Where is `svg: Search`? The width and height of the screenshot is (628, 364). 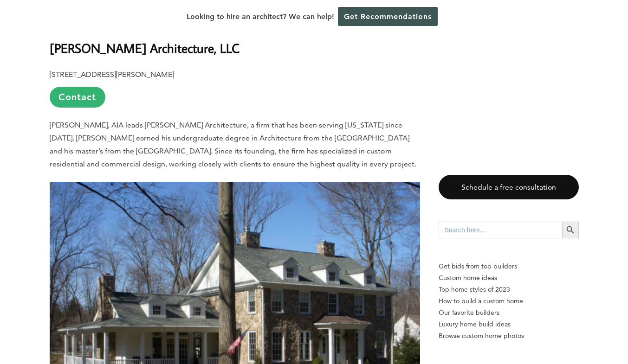 svg: Search is located at coordinates (571, 230).